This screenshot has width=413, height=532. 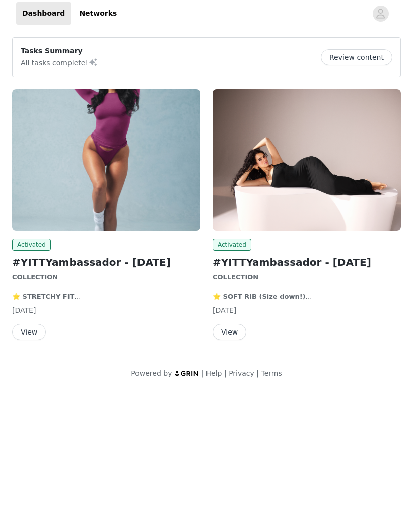 What do you see at coordinates (271, 373) in the screenshot?
I see `a: Terms` at bounding box center [271, 373].